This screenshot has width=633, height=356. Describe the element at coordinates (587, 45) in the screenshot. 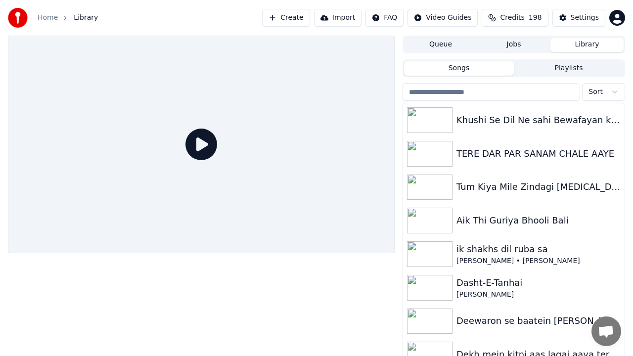

I see `button: Library` at that location.